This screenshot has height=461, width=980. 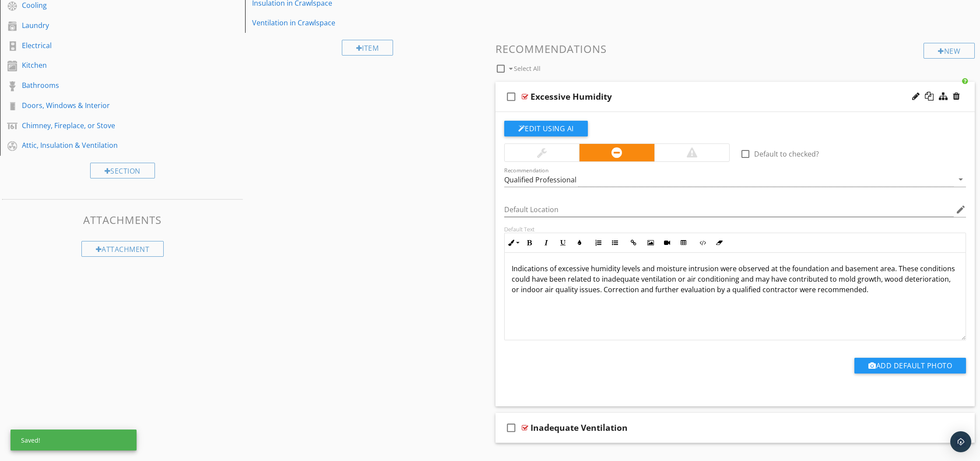 I want to click on span: Select All, so click(x=527, y=68).